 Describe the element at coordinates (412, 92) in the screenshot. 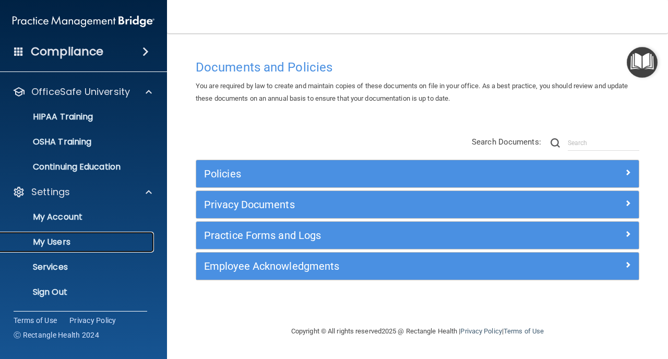

I see `span: You are required by law to create and maintain copies of these documents on file in your office. ...` at that location.